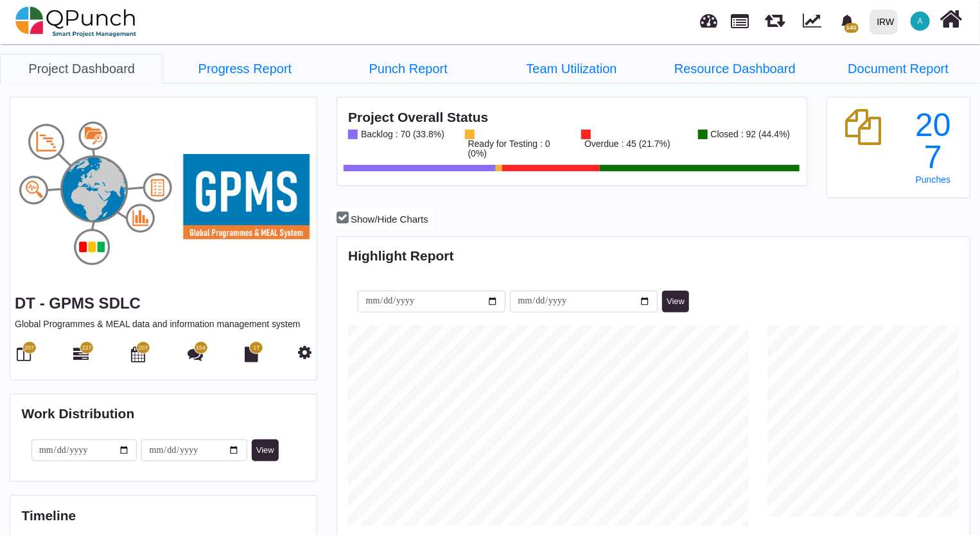 Image resolution: width=980 pixels, height=535 pixels. What do you see at coordinates (933, 147) in the screenshot?
I see `a: 207 Punches` at bounding box center [933, 147].